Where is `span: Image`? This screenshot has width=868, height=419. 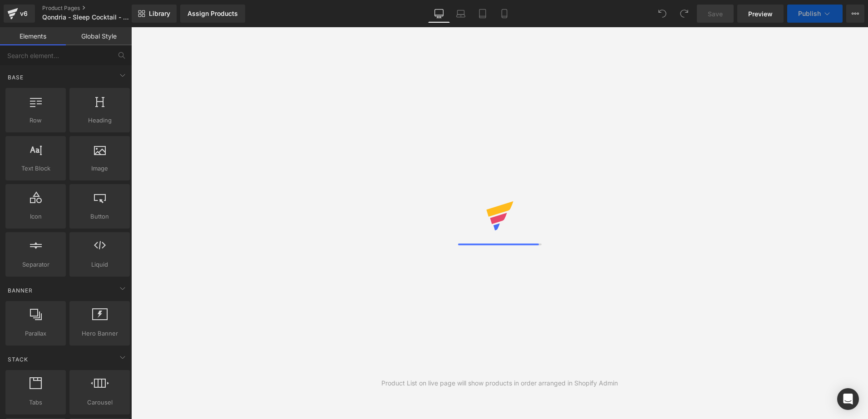
span: Image is located at coordinates (99, 168).